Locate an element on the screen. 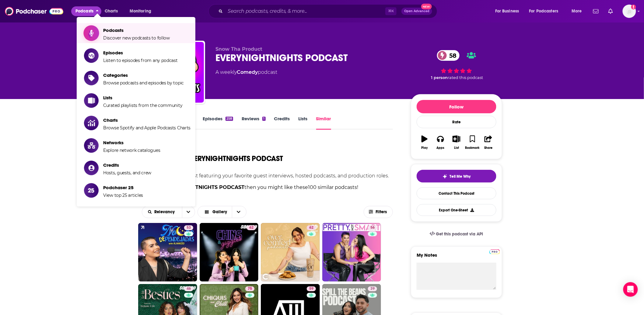 The width and height of the screenshot is (644, 315). div: 58 1 personrated this podcast is located at coordinates (456, 65).